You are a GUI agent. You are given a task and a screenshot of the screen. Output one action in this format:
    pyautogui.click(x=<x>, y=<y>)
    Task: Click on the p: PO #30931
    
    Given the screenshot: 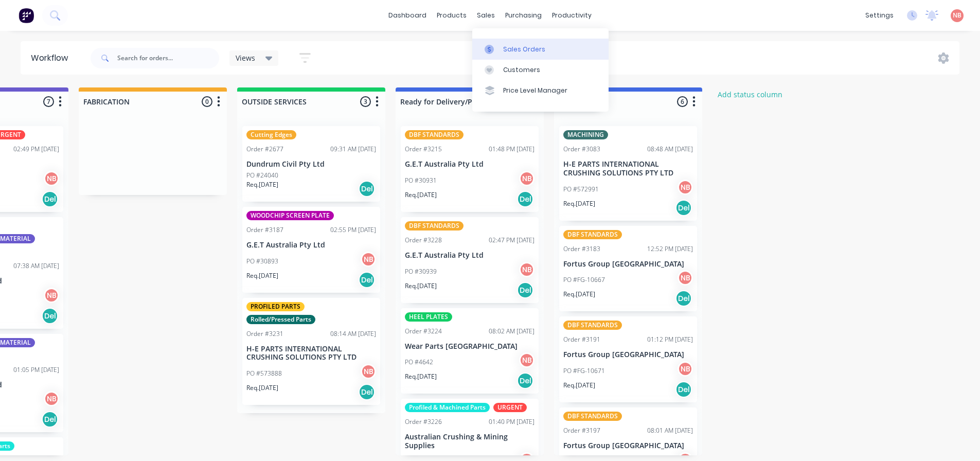 What is the action you would take?
    pyautogui.click(x=421, y=180)
    